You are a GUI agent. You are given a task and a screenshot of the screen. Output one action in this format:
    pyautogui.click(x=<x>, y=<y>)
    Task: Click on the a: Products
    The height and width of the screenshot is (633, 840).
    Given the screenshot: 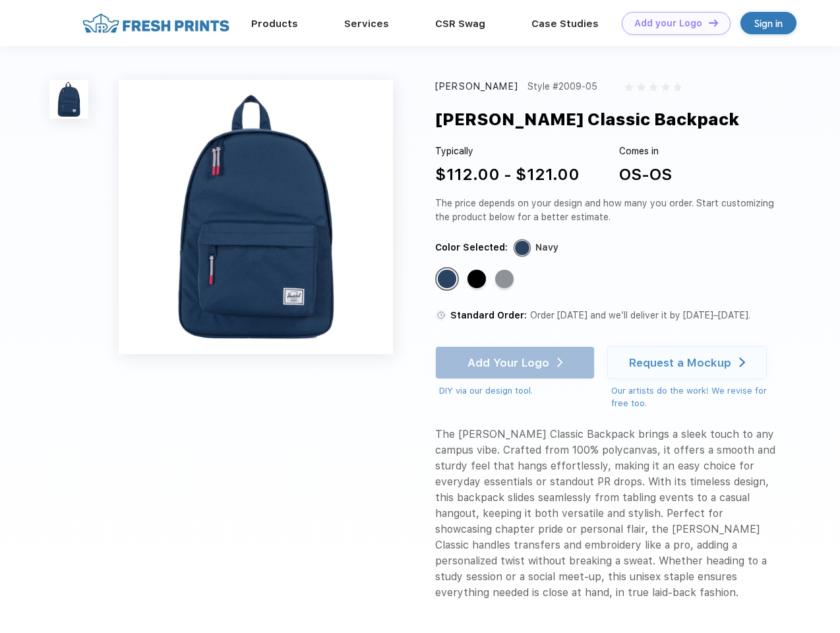 What is the action you would take?
    pyautogui.click(x=274, y=24)
    